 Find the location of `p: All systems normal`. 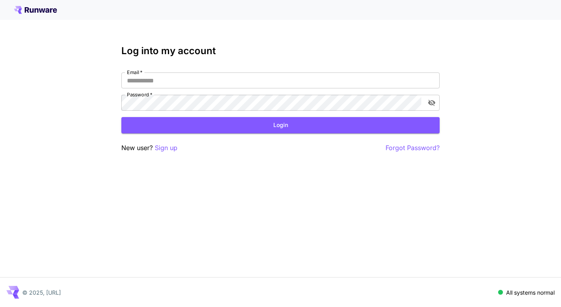

p: All systems normal is located at coordinates (530, 292).